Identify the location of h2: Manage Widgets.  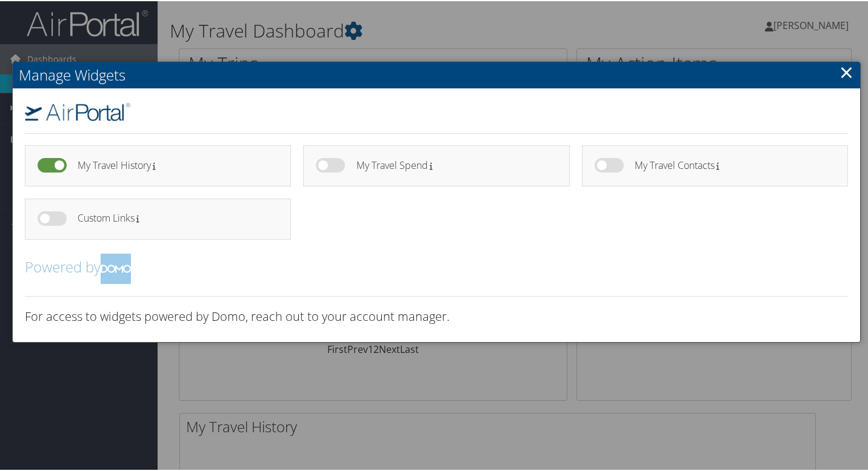
(436, 74).